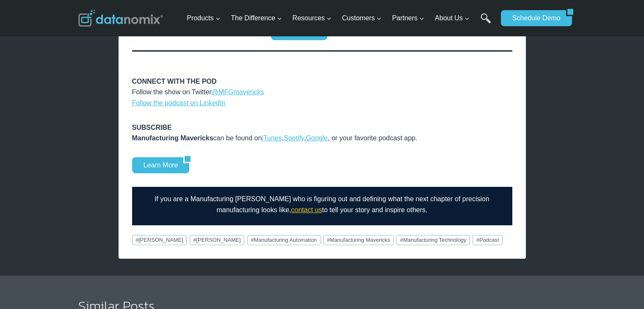 This screenshot has height=309, width=644. I want to click on strong: CONNECT WITH THE POD, so click(175, 81).